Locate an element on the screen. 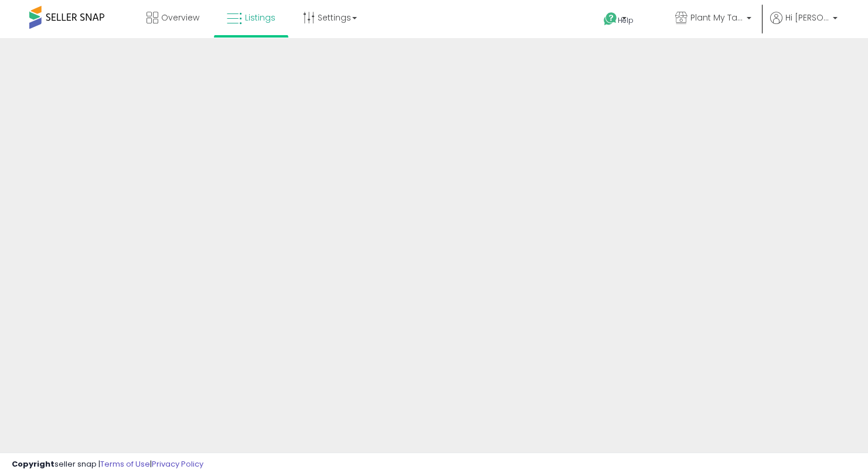 The image size is (868, 476). span: Listings is located at coordinates (260, 17).